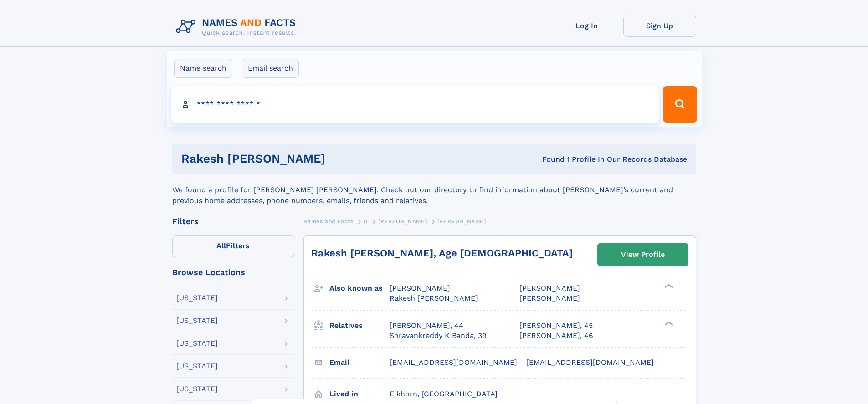 The height and width of the screenshot is (404, 868). Describe the element at coordinates (587, 25) in the screenshot. I see `a: Log In` at that location.